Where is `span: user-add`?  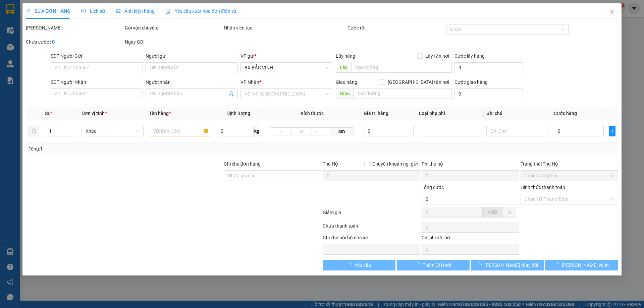 span: user-add is located at coordinates (232, 94).